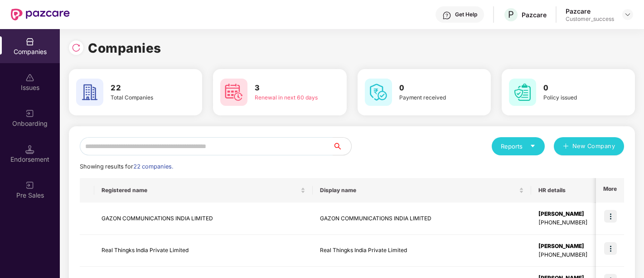 Image resolution: width=644 pixels, height=278 pixels. I want to click on img: svg+xml;base64,PHN2ZyBpZD0iRHJvcGRvd24tMzJ4MzIiIHhtbG5zPSJodHRwOi8vd3d3LnczLm9yZy8yMDAwL3N2ZyIgd2..., so click(628, 14).